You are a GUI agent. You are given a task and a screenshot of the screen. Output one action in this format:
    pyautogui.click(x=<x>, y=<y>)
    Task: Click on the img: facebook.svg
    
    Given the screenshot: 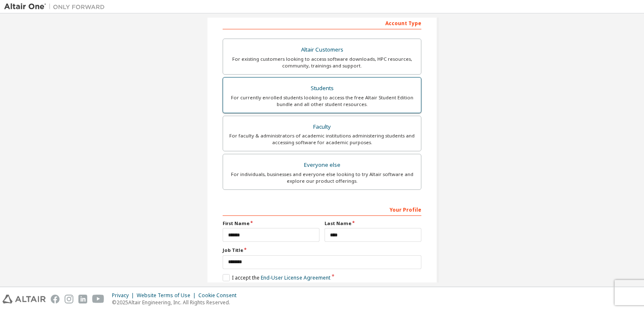 What is the action you would take?
    pyautogui.click(x=55, y=299)
    